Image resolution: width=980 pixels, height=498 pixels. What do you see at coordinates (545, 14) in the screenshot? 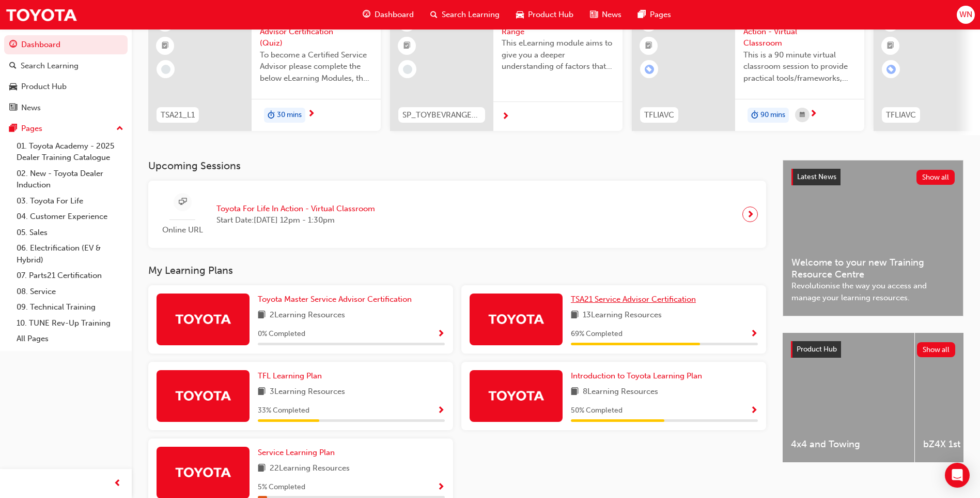
I see `a: car-iconProduct Hub` at bounding box center [545, 14].